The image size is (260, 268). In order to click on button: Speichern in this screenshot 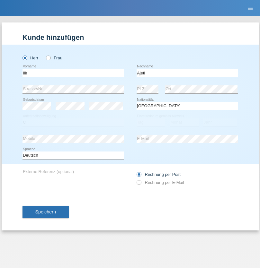, I will do `click(46, 212)`.